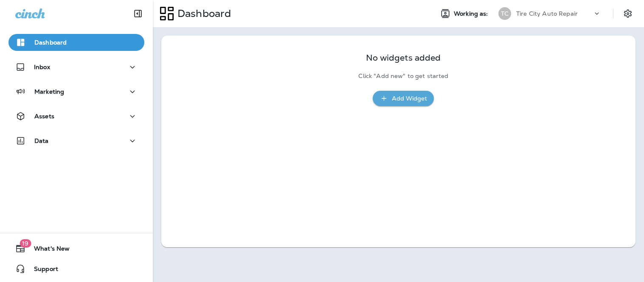 The height and width of the screenshot is (282, 644). I want to click on p: No widgets added, so click(403, 58).